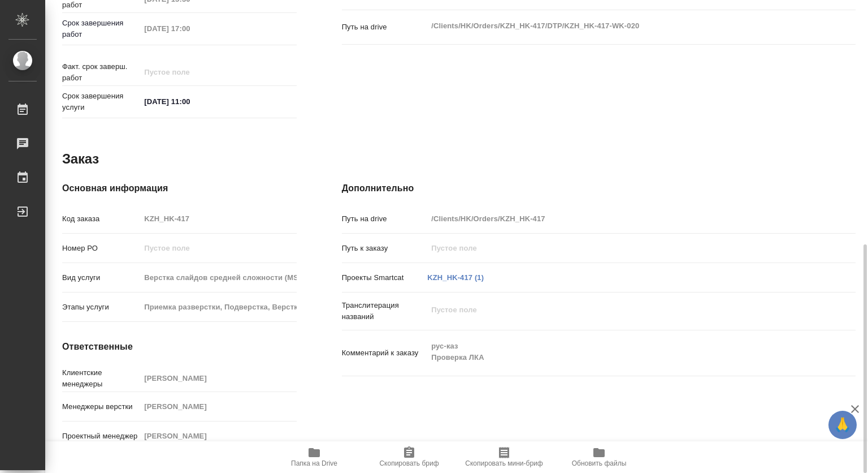  Describe the element at coordinates (101, 248) in the screenshot. I see `p: Номер РО` at that location.